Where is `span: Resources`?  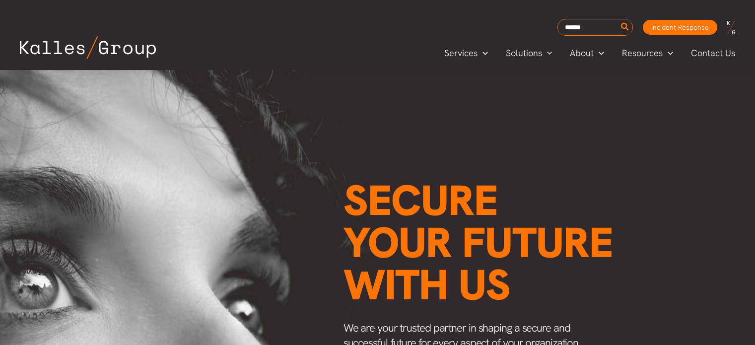 span: Resources is located at coordinates (642, 53).